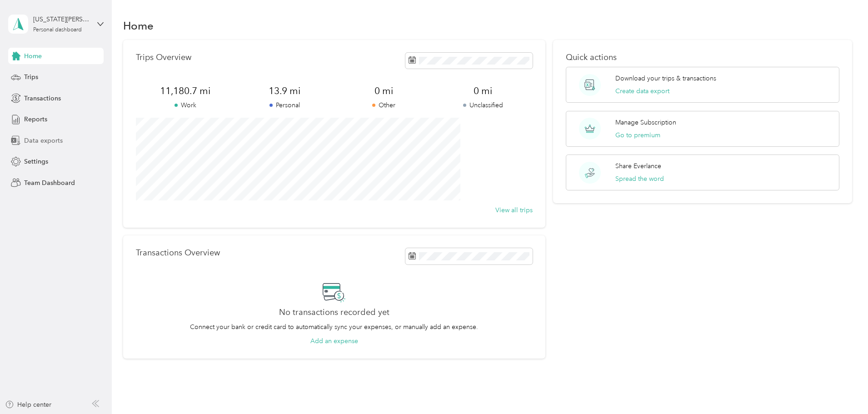 The width and height of the screenshot is (868, 414). Describe the element at coordinates (186, 105) in the screenshot. I see `p: Work` at that location.